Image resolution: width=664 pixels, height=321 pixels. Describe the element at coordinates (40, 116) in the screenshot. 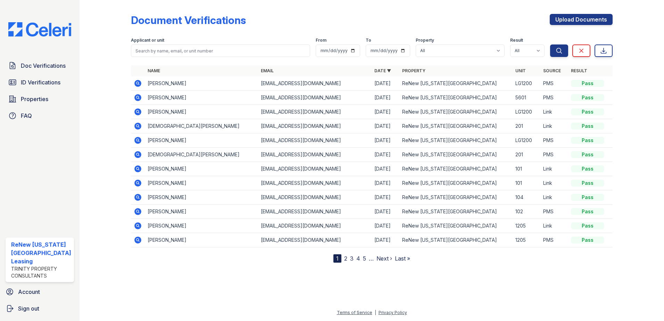

I see `a: FAQ` at that location.